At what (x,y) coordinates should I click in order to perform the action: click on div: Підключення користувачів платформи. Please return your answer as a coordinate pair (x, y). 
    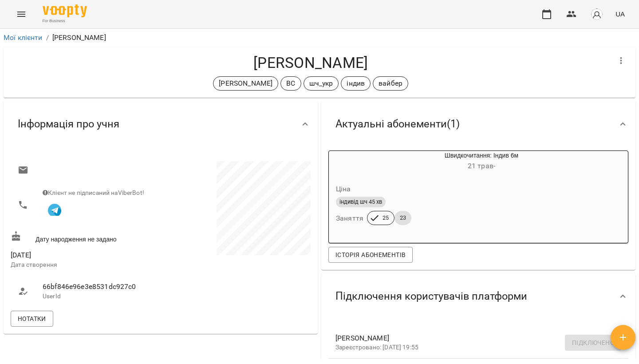
    Looking at the image, I should click on (478, 296).